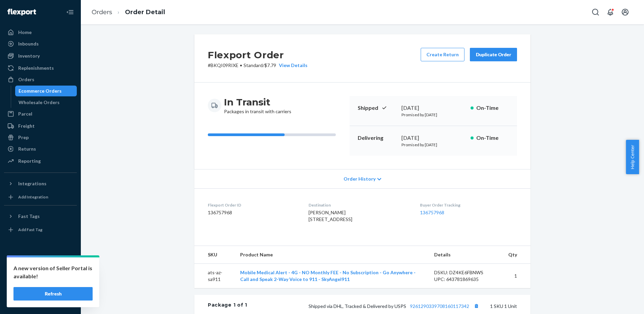 The width and height of the screenshot is (644, 314). What do you see at coordinates (215, 276) in the screenshot?
I see `td: ats-az-sa911` at bounding box center [215, 276].